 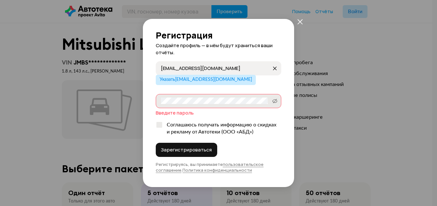 What do you see at coordinates (186, 150) in the screenshot?
I see `span: Зарегистрироваться` at bounding box center [186, 150].